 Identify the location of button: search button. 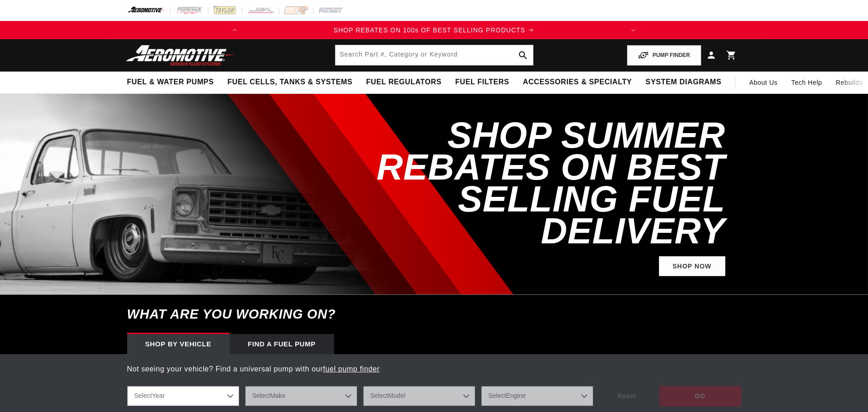
(523, 55).